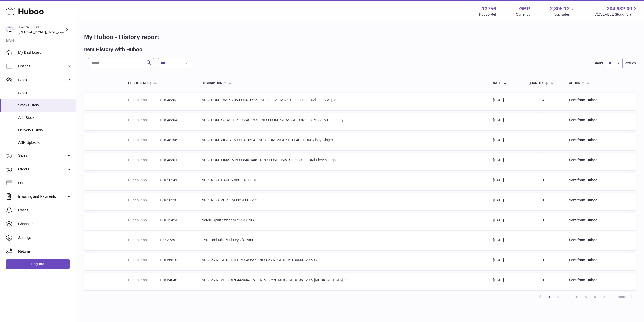  Describe the element at coordinates (497, 83) in the screenshot. I see `span: Date` at that location.